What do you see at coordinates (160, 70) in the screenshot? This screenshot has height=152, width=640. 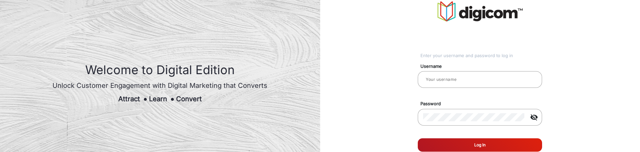 I see `h1: Welcome to Digital Edition` at bounding box center [160, 70].